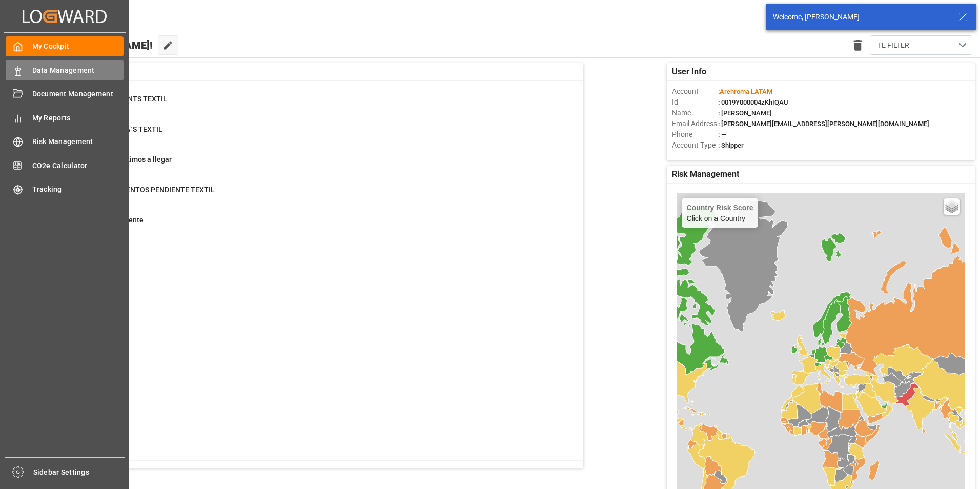  I want to click on a: 37CAMBIO DE ETA´S TEXTILContainer Schema, so click(312, 135).